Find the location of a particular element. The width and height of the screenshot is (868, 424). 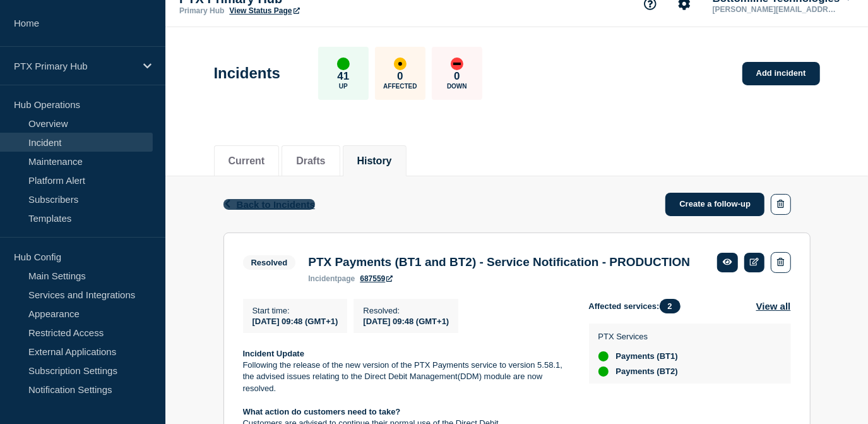

span: Affected services: is located at coordinates (638, 306).